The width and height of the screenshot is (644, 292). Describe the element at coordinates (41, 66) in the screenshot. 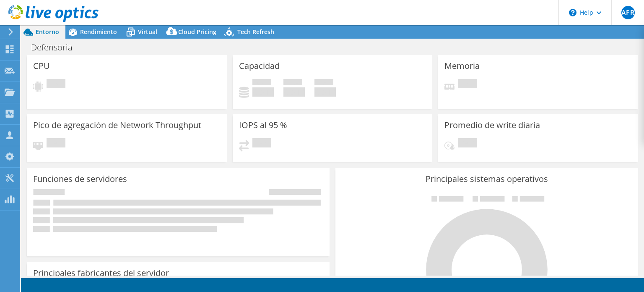

I see `h3: CPU` at that location.